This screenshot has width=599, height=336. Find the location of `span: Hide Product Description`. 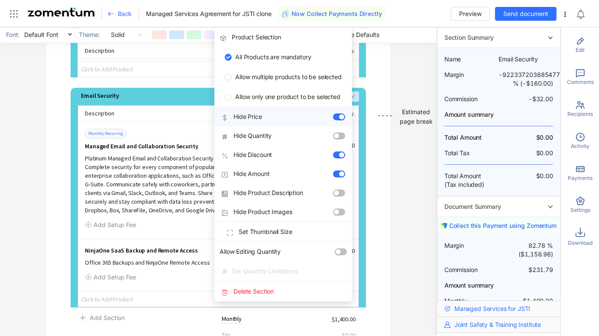

span: Hide Product Description is located at coordinates (262, 193).